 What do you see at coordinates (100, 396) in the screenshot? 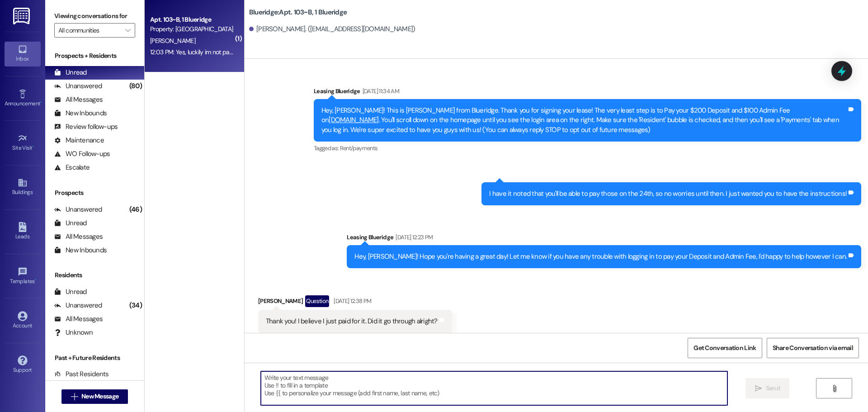
I see `span: New Message` at bounding box center [100, 396].